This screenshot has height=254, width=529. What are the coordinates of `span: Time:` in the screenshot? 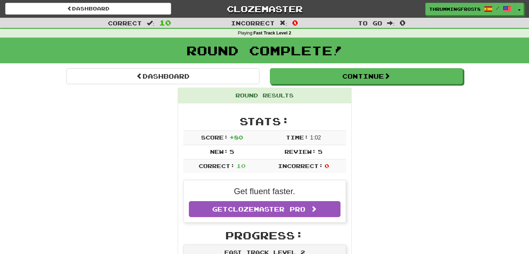 It's located at (297, 137).